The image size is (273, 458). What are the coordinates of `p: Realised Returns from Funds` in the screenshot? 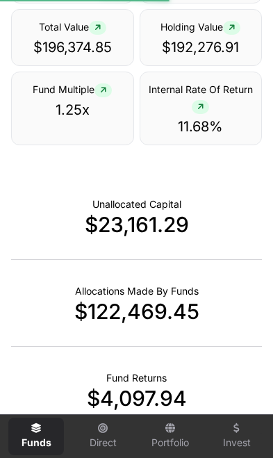 It's located at (136, 378).